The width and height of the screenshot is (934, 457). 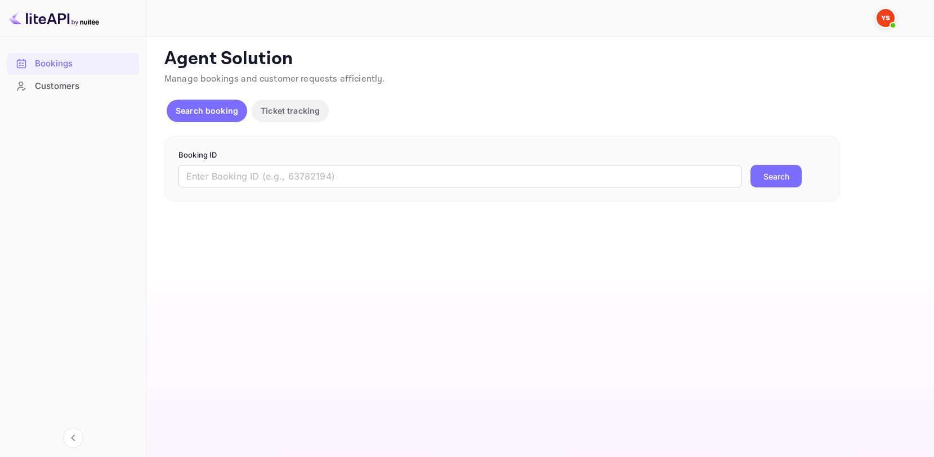 I want to click on p: Ticket tracking, so click(x=290, y=110).